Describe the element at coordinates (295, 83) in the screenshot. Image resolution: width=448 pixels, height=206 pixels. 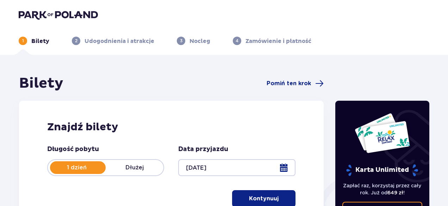
I see `a: Pomiń ten krok` at that location.